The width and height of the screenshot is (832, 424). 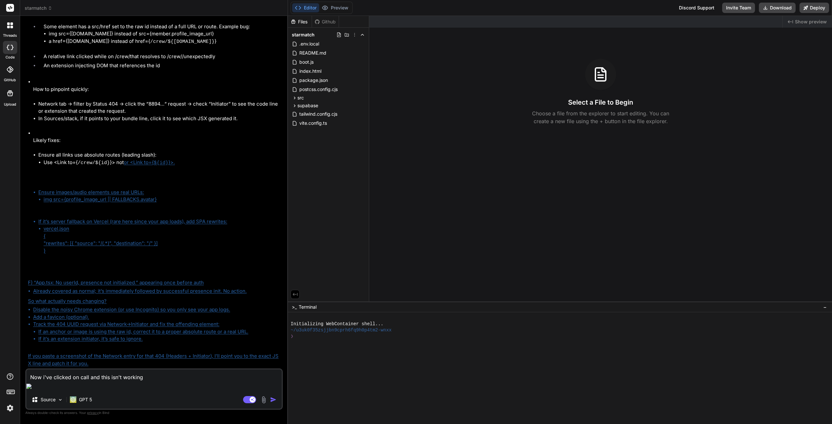 I want to click on li: If an anchor or image is using the raw id, correct it to a proper absolute route or a real URL., so click(x=160, y=332).